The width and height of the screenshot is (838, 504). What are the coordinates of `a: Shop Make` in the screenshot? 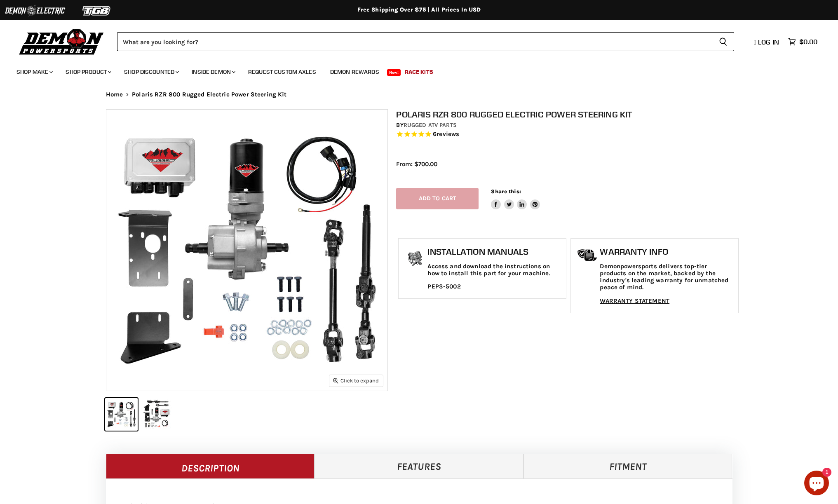 It's located at (34, 72).